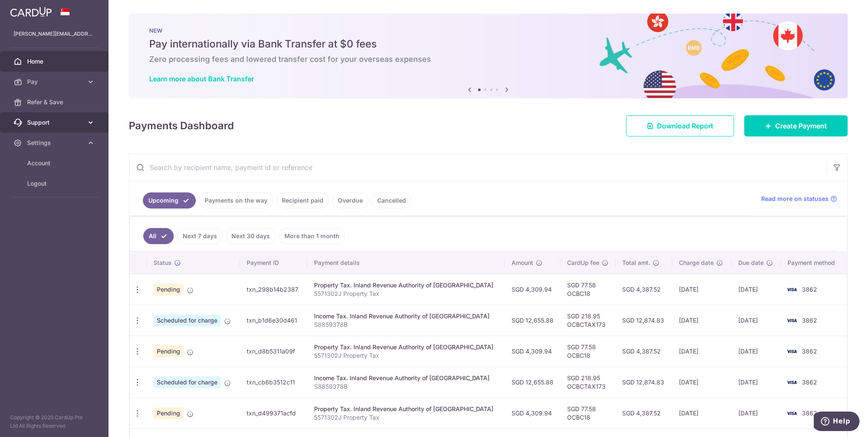 This screenshot has width=868, height=437. What do you see at coordinates (162, 262) in the screenshot?
I see `span: Status` at bounding box center [162, 262].